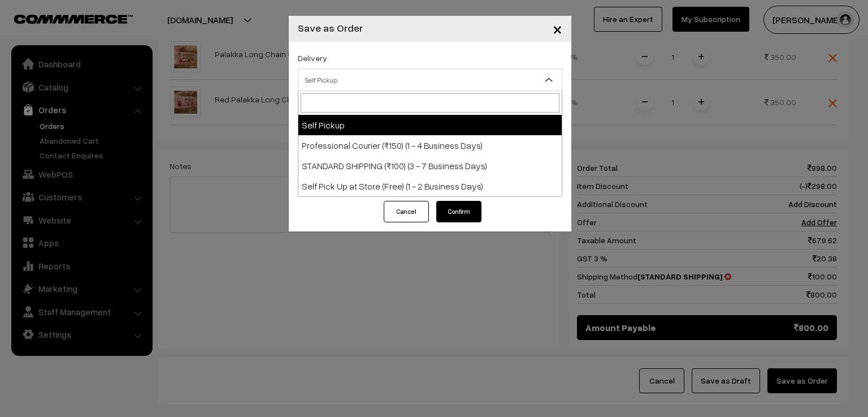  Describe the element at coordinates (330, 28) in the screenshot. I see `h4: Save as Order` at that location.